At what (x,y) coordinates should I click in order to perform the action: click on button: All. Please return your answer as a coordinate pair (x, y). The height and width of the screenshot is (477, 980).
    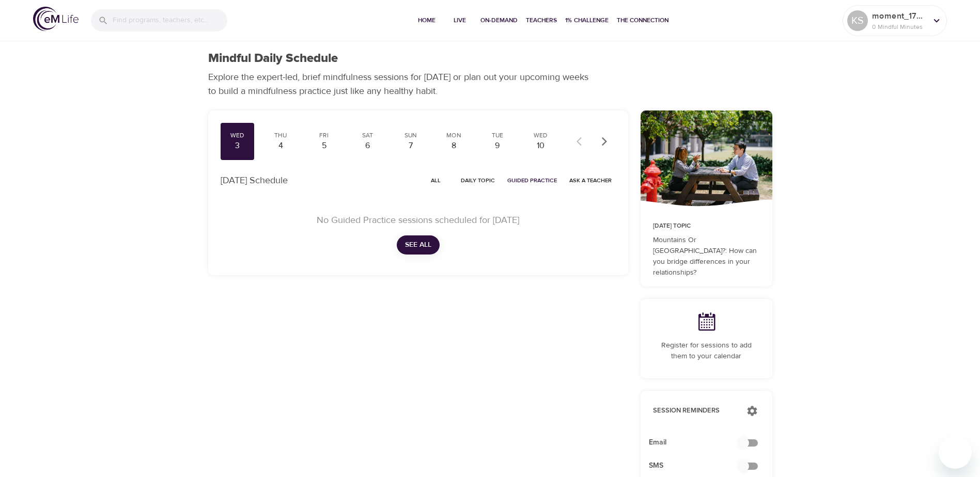
    Looking at the image, I should click on (436, 180).